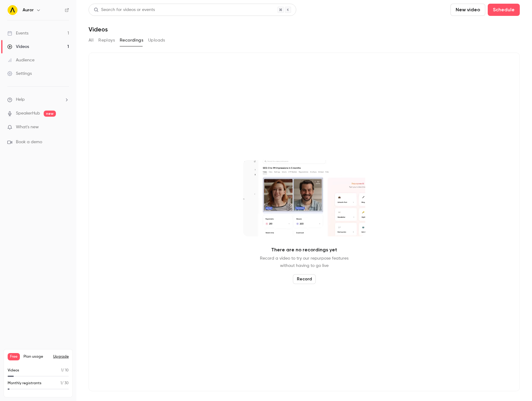 Image resolution: width=532 pixels, height=401 pixels. Describe the element at coordinates (64, 370) in the screenshot. I see `p: / 10` at that location.